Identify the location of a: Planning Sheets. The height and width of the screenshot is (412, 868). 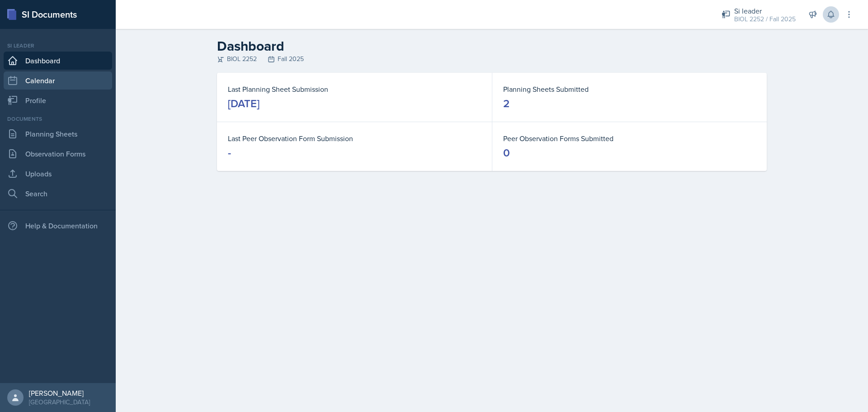
(58, 134).